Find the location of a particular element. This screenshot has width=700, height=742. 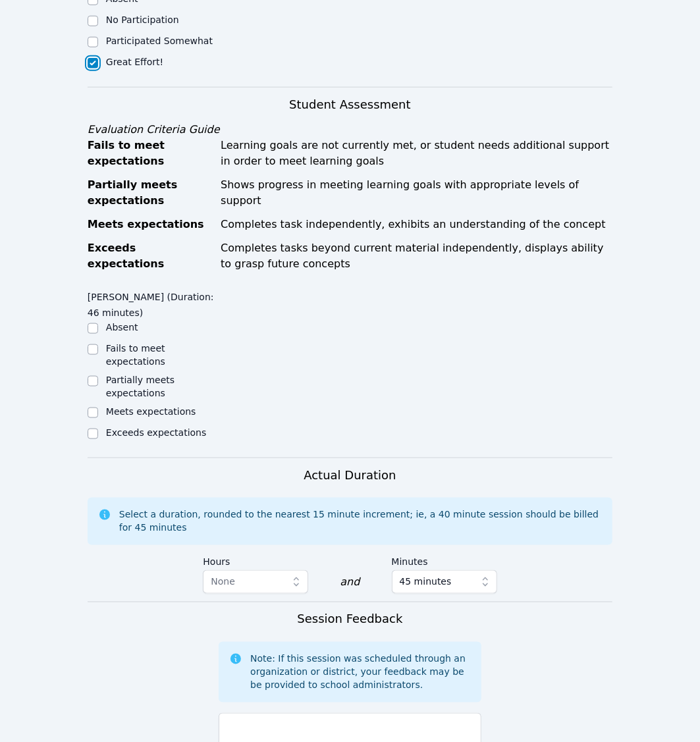

div: Meets expectations is located at coordinates (150, 224).